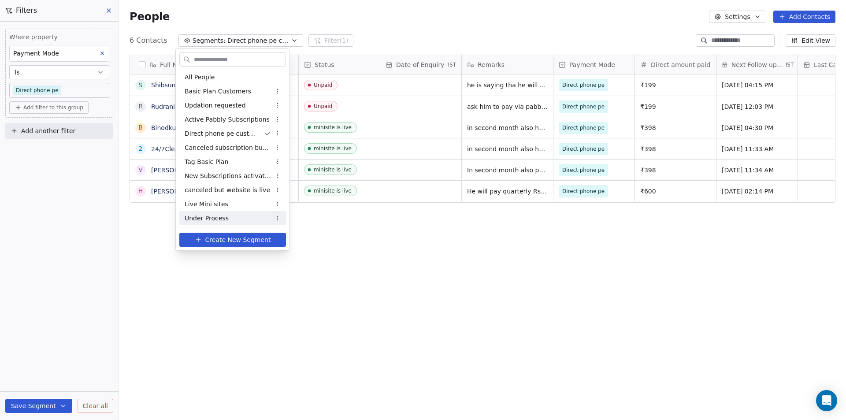  What do you see at coordinates (218, 91) in the screenshot?
I see `span: Basic Plan Customers` at bounding box center [218, 91].